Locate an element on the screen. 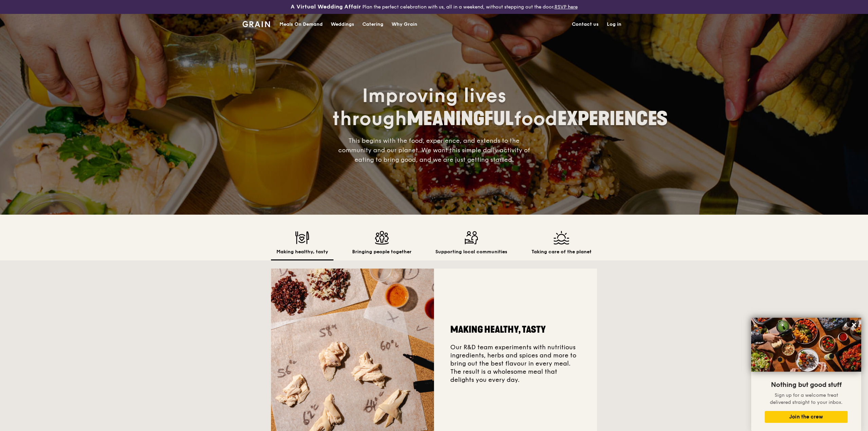 Image resolution: width=868 pixels, height=431 pixels. span: Nothing but good stuff is located at coordinates (806, 385).